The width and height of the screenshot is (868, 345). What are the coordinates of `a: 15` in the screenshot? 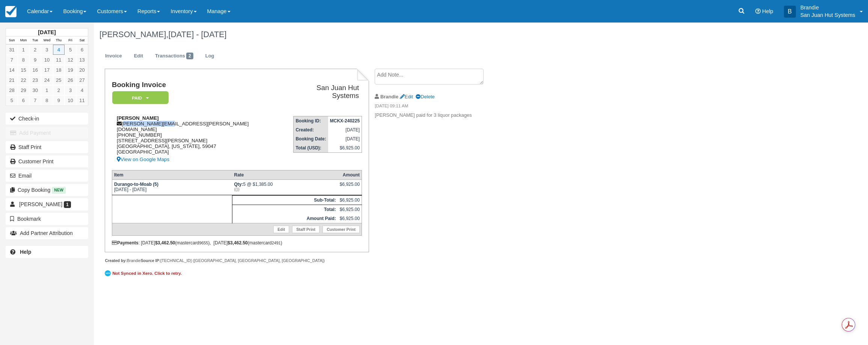 It's located at (23, 70).